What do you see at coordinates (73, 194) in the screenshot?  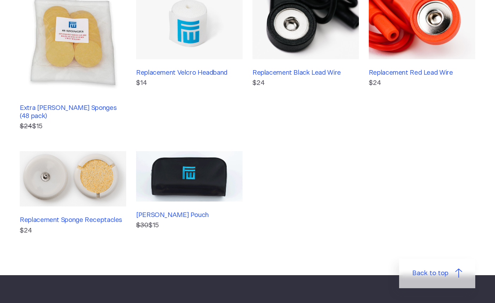 I see `a: Replacement Sponge Receptacles$24` at bounding box center [73, 194].